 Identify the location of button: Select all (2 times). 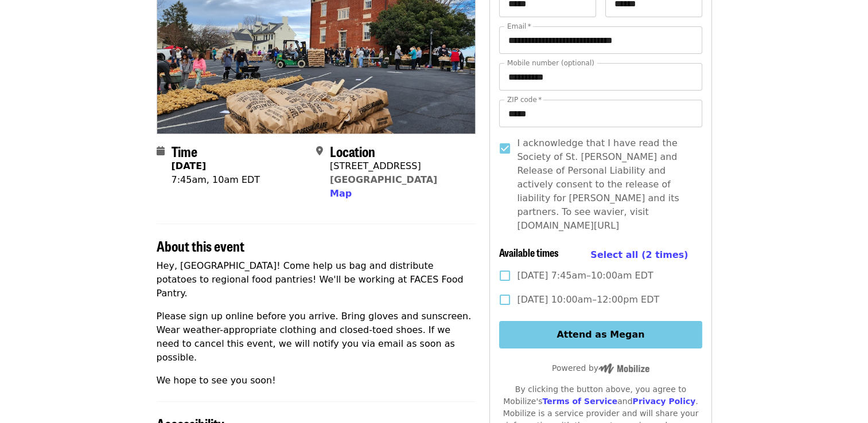
(639, 255).